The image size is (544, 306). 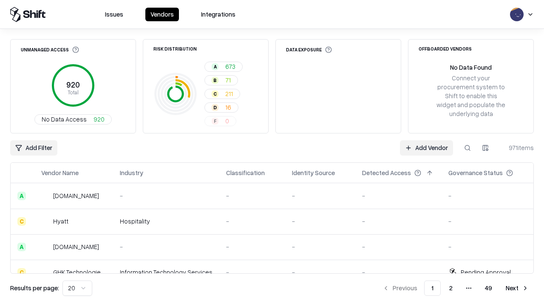 I want to click on nav: pagination, so click(x=455, y=288).